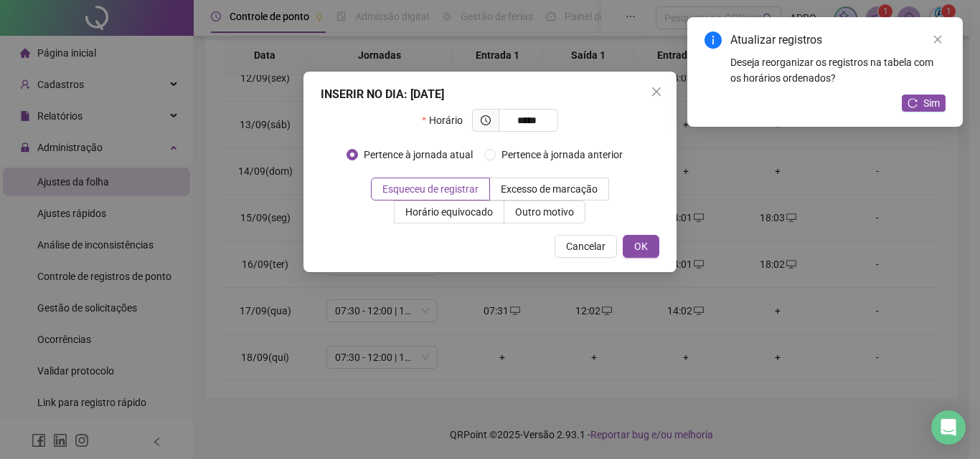  I want to click on button: Sim, so click(923, 104).